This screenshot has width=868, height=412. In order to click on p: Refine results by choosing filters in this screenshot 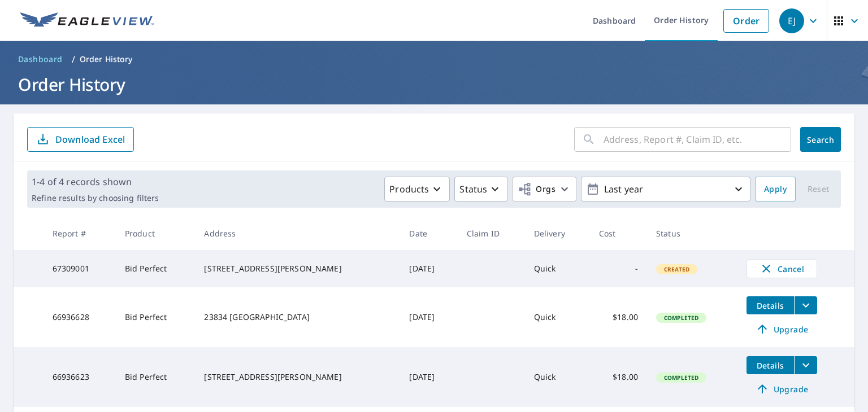, I will do `click(95, 198)`.